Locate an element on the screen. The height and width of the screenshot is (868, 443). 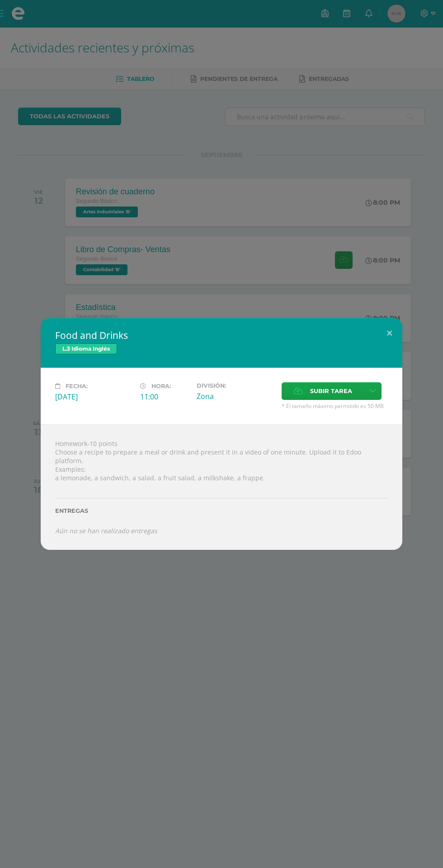
label: Entregas is located at coordinates (222, 510).